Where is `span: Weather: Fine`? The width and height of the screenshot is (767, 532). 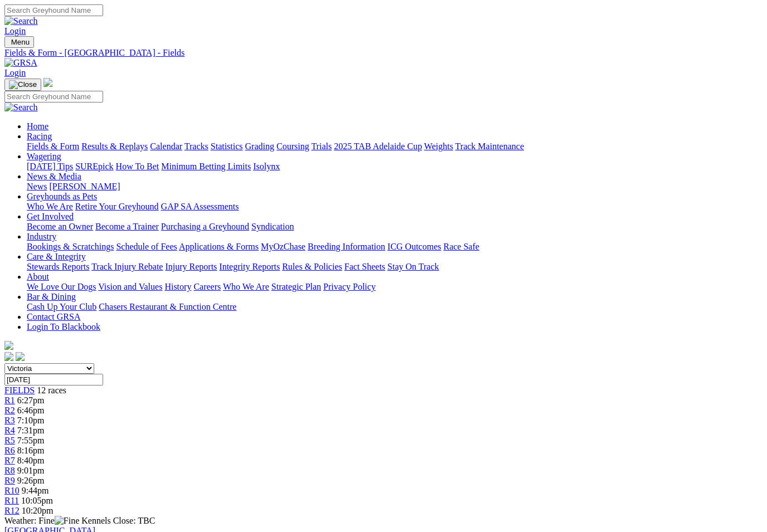
span: Weather: Fine is located at coordinates (43, 521).